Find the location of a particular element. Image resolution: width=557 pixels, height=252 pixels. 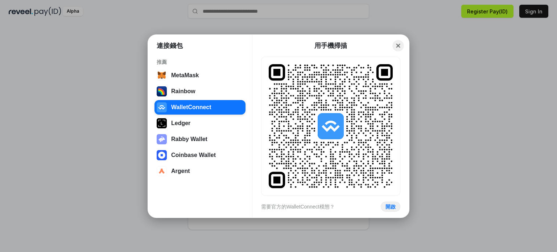

img: svg+xml,%3Csvg%20xmlns%3D%22http%3A%2F%2Fwww.w3.org%2F2000%2Fsvg%22%20fill%3D%22none%22%20viewBox... is located at coordinates (162, 139).